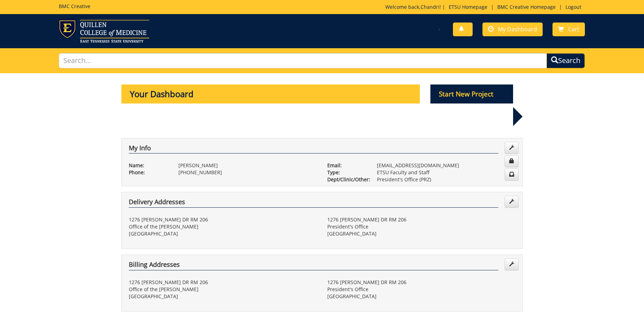  What do you see at coordinates (511, 174) in the screenshot?
I see `a: Change Communication Preferences` at bounding box center [511, 174].